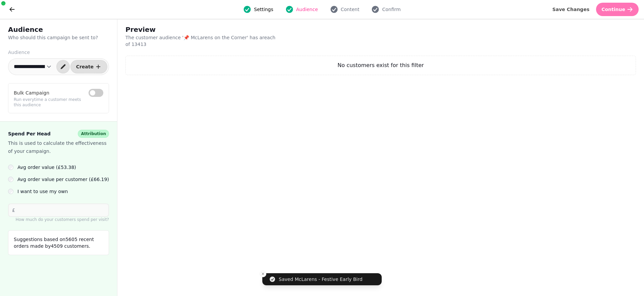 This screenshot has width=644, height=296. What do you see at coordinates (59, 30) in the screenshot?
I see `h2: Audience` at bounding box center [59, 30].